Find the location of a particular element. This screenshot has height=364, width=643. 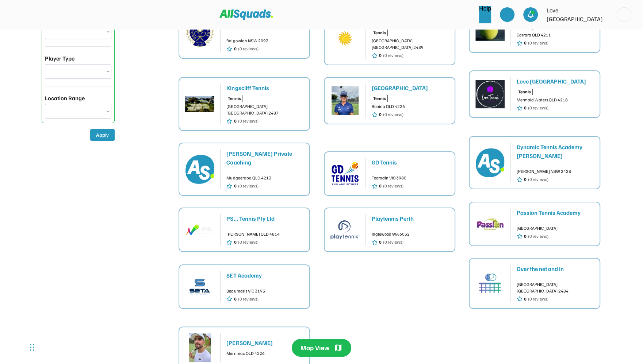

div: Robina QLD 4226 is located at coordinates (410, 107).